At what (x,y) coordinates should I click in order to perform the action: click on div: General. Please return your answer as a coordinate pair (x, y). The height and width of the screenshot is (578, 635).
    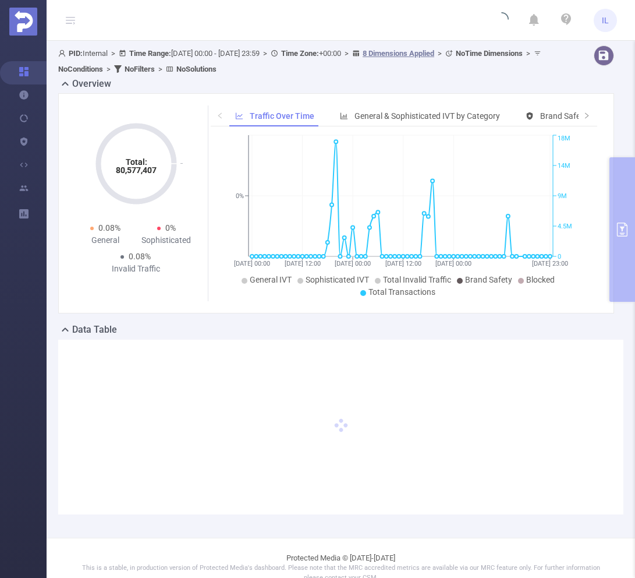
    Looking at the image, I should click on (105, 240).